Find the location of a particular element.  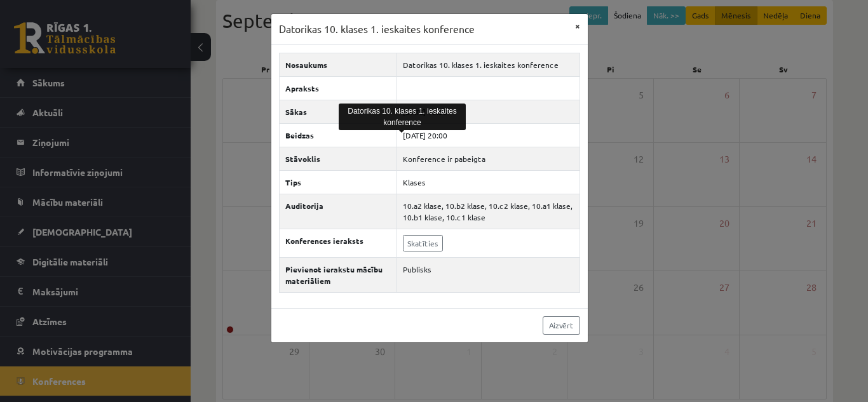

th: Nosaukums is located at coordinates (337, 64).